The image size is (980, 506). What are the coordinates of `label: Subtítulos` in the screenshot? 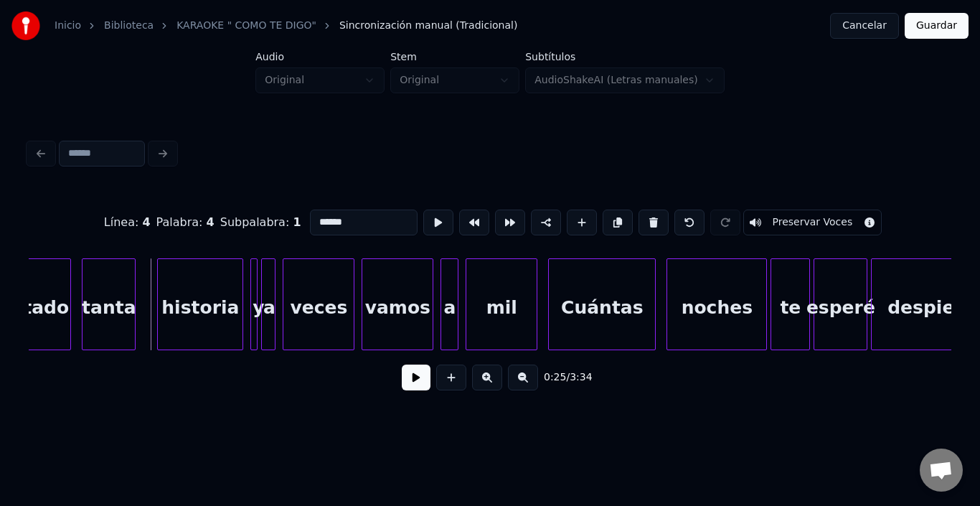 It's located at (624, 57).